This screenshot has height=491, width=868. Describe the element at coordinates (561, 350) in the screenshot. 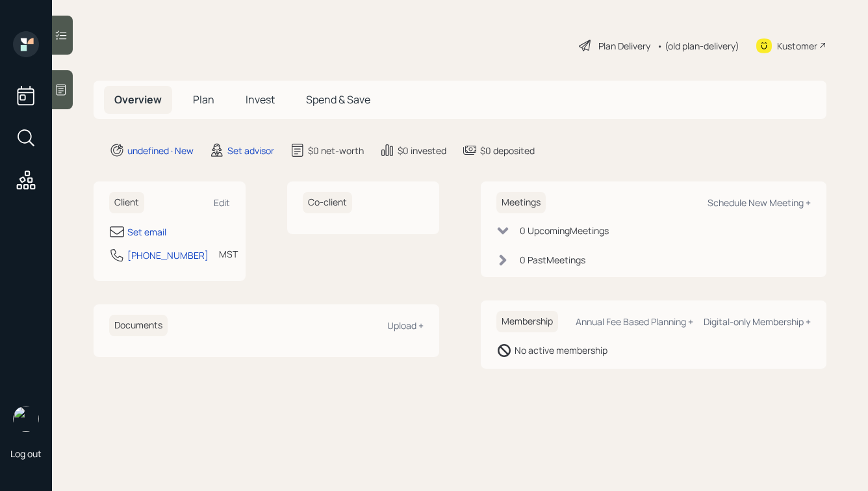

I see `div: No active membership` at that location.